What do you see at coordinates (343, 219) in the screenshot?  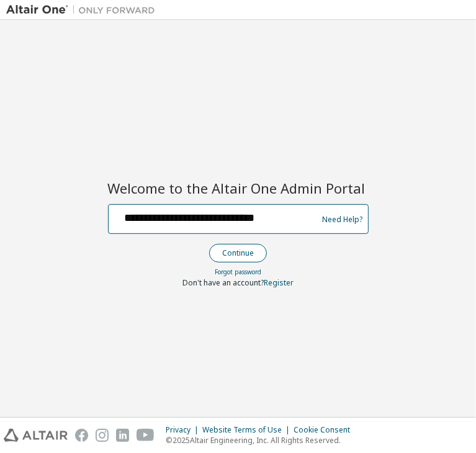 I see `a: Need Help?` at bounding box center [343, 219].